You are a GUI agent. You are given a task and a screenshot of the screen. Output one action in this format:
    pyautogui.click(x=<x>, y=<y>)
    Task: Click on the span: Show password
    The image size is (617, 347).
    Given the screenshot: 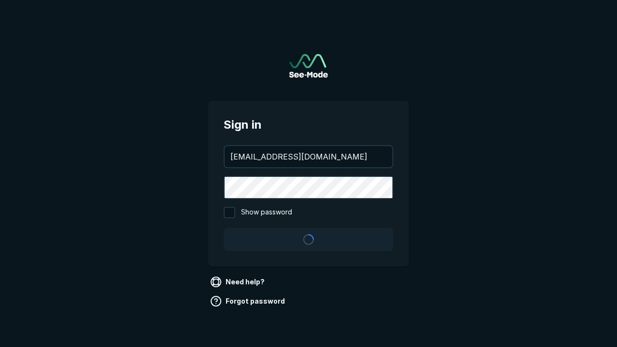 What is the action you would take?
    pyautogui.click(x=267, y=213)
    